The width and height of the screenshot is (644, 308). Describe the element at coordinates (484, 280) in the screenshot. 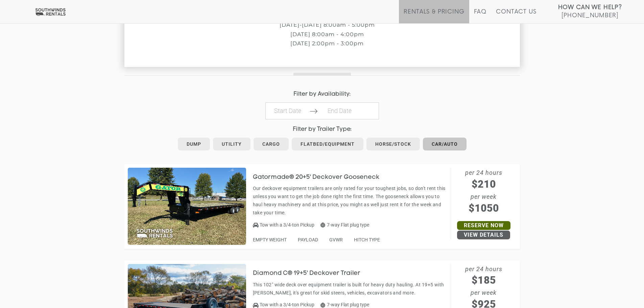

I see `span: $185` at that location.